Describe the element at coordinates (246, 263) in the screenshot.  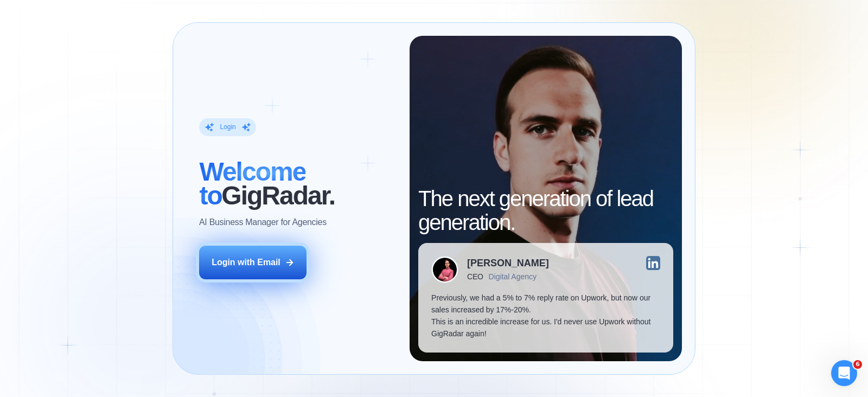
I see `div: Login with Email` at that location.